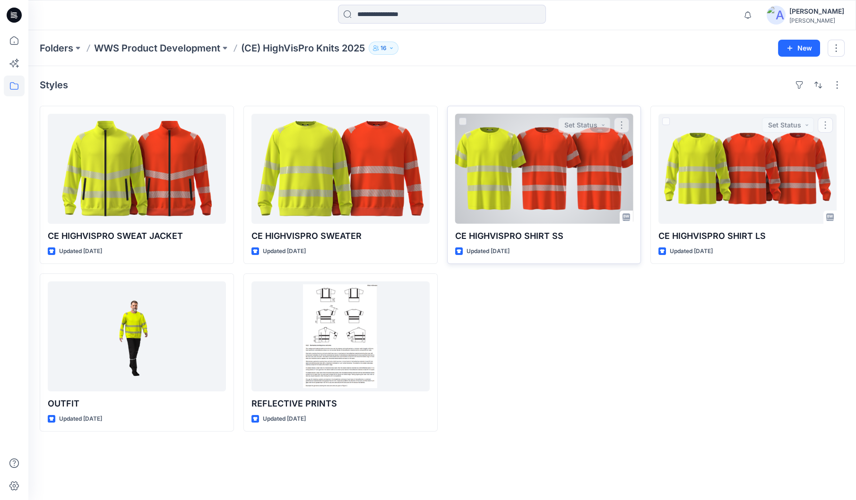  What do you see at coordinates (776, 15) in the screenshot?
I see `img: avatar` at bounding box center [776, 15].